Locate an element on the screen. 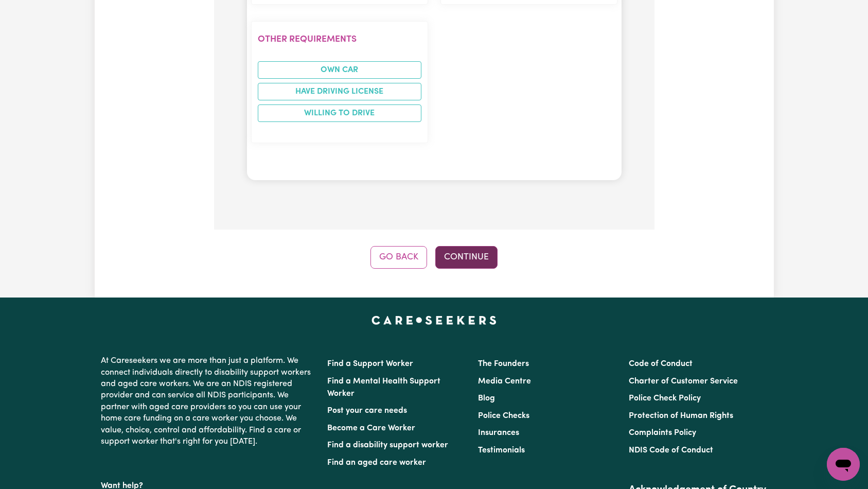 This screenshot has height=489, width=868. a: Blog is located at coordinates (486, 399).